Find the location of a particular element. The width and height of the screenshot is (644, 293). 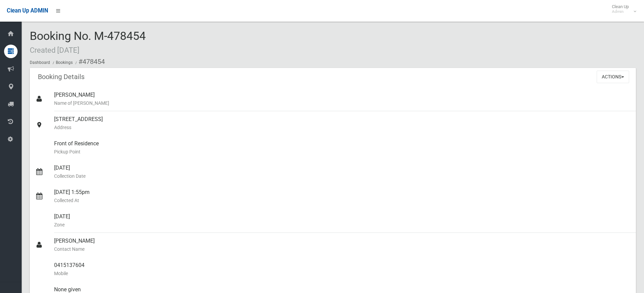

div: 0415137604 is located at coordinates (342, 269).